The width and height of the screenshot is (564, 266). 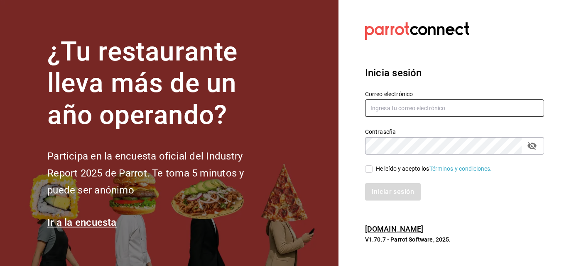 I want to click on input: Ingresa tu correo electrónico, so click(x=454, y=108).